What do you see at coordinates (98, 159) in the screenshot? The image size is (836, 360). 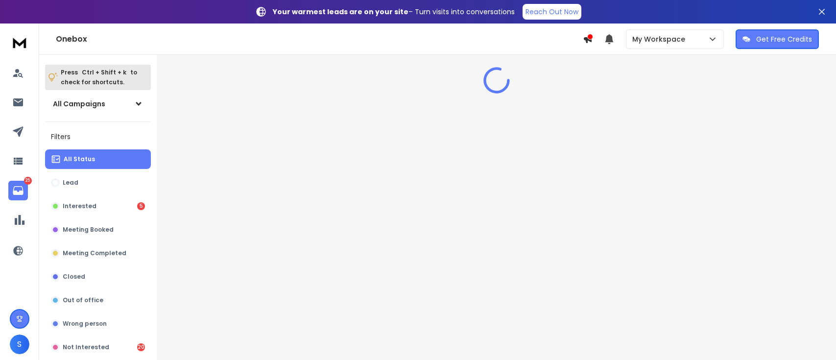 I see `button: All Status` at bounding box center [98, 159].